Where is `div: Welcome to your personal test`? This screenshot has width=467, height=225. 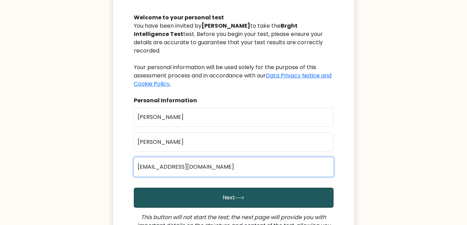 div: Welcome to your personal test is located at coordinates (234, 18).